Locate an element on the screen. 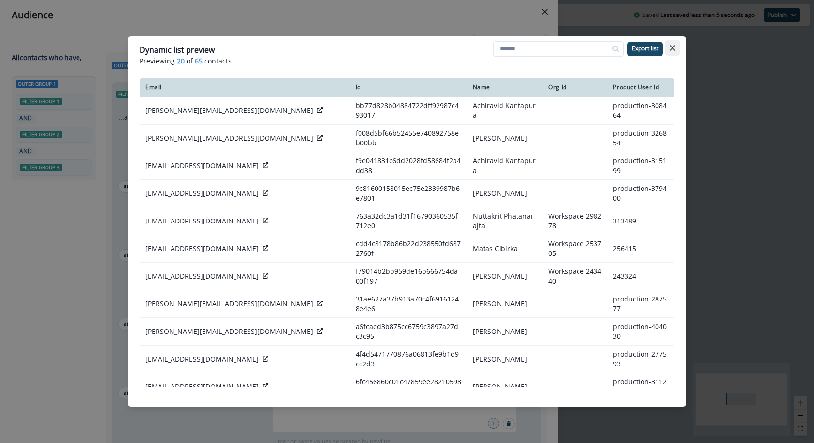  td: 763a32dc3a1d31f16790360535f712e0 is located at coordinates (409, 221).